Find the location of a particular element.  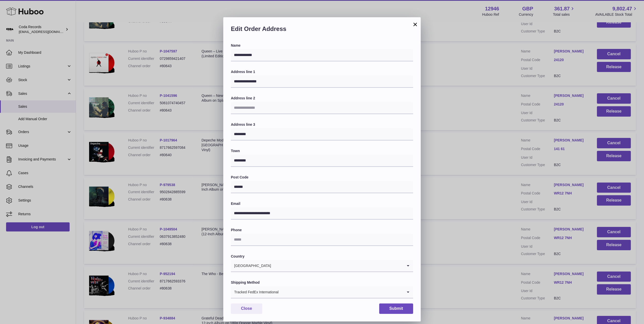

button: Submit is located at coordinates (396, 309).